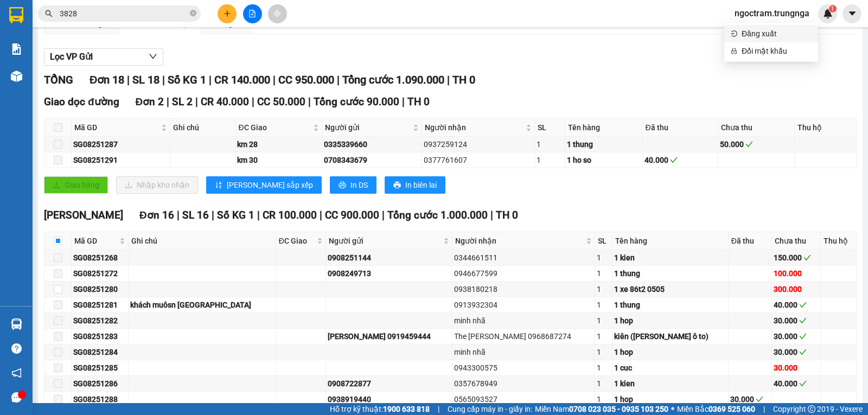  What do you see at coordinates (716, 409) in the screenshot?
I see `span: Miền Bắc` at bounding box center [716, 409].